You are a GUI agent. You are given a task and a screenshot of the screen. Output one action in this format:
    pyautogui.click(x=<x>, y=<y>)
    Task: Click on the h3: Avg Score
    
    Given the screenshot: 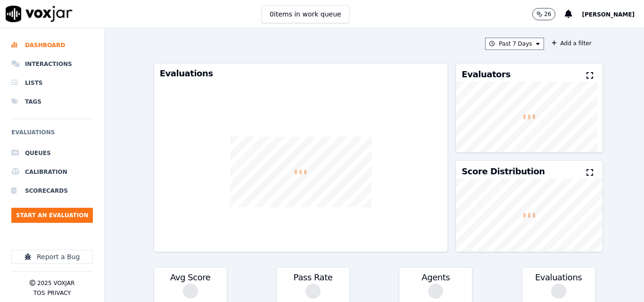 What is the action you would take?
    pyautogui.click(x=191, y=277)
    